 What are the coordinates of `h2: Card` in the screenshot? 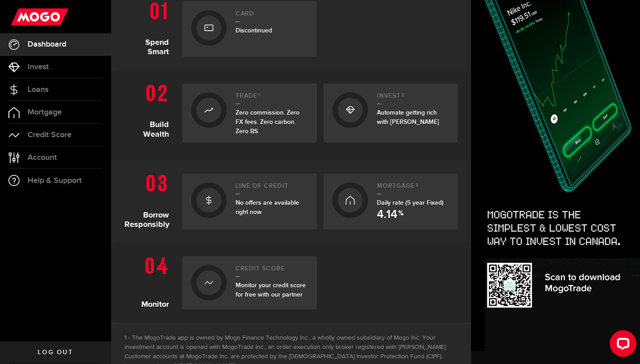 It's located at (272, 16).